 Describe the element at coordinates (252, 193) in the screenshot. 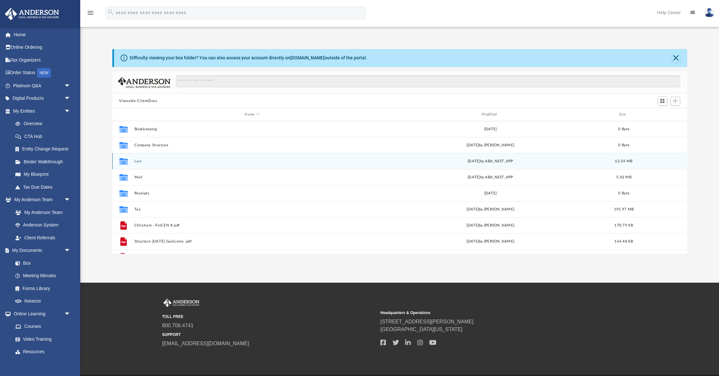

I see `button: Receipts` at that location.